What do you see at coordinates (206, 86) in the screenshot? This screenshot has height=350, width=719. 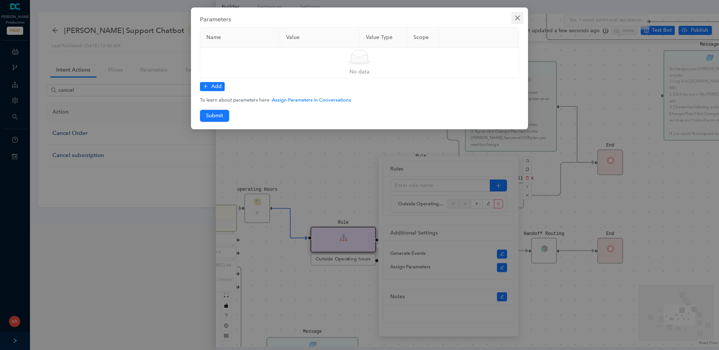 I see `span: plus` at bounding box center [206, 86].